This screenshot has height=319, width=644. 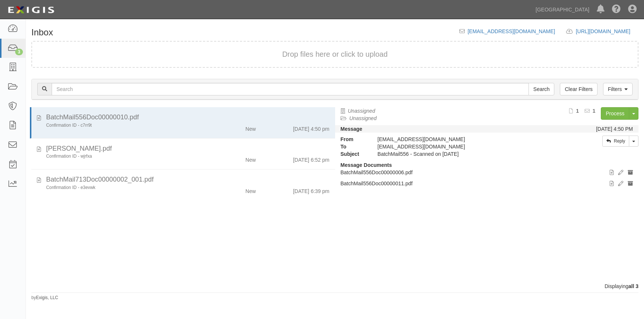 What do you see at coordinates (31, 10) in the screenshot?
I see `img: logo-5460c22ac91f19d4615b14bd174203de0afe785f0fc80cf4dbbc73dc1793850b.png` at bounding box center [31, 10].